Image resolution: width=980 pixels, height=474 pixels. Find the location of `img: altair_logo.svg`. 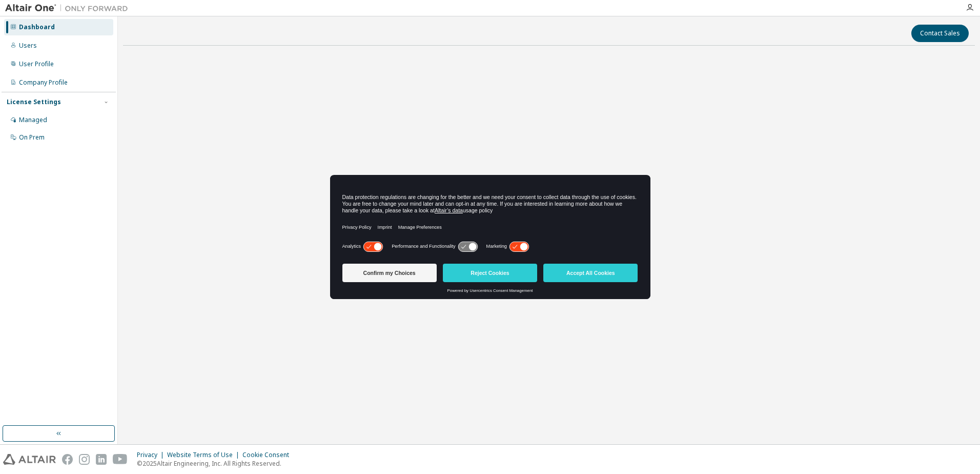

img: altair_logo.svg is located at coordinates (29, 459).